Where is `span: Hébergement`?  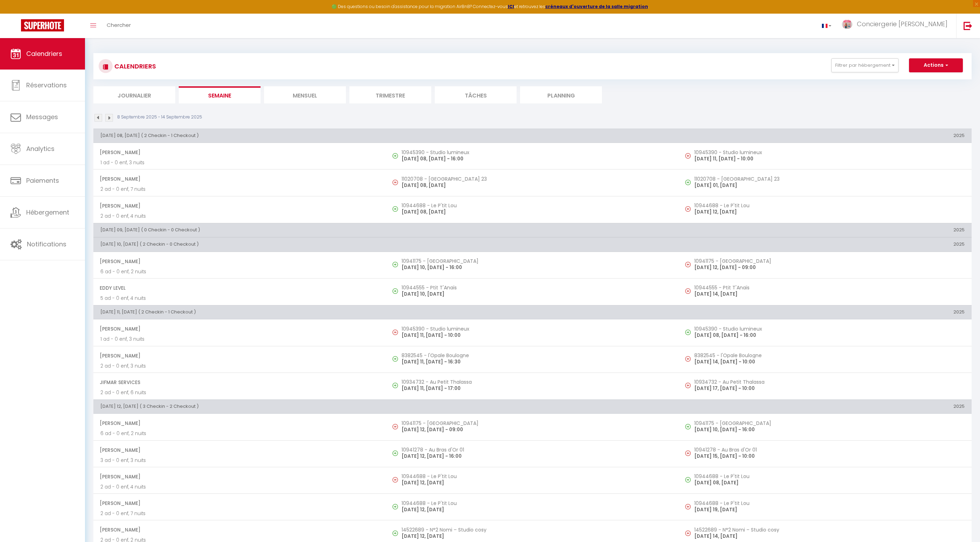
span: Hébergement is located at coordinates (48, 212).